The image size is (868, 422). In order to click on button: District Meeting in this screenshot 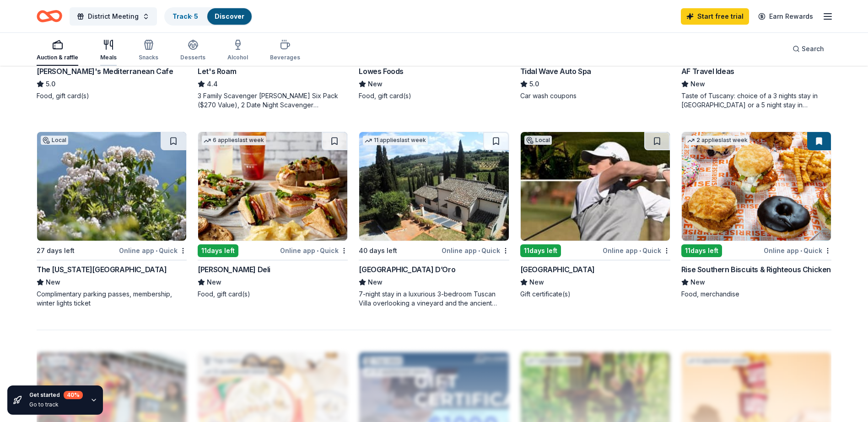, I will do `click(113, 17)`.